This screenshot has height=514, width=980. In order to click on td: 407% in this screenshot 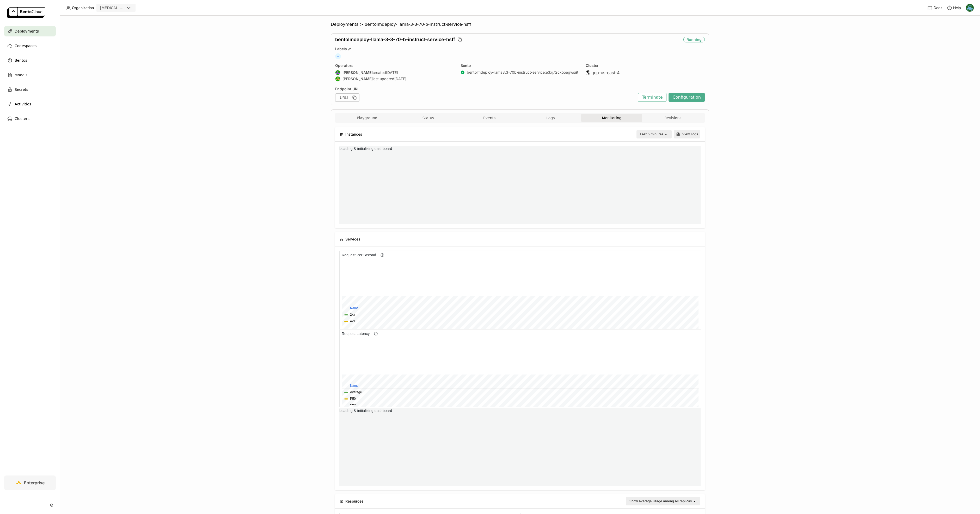, I will do `click(159, 70)`.